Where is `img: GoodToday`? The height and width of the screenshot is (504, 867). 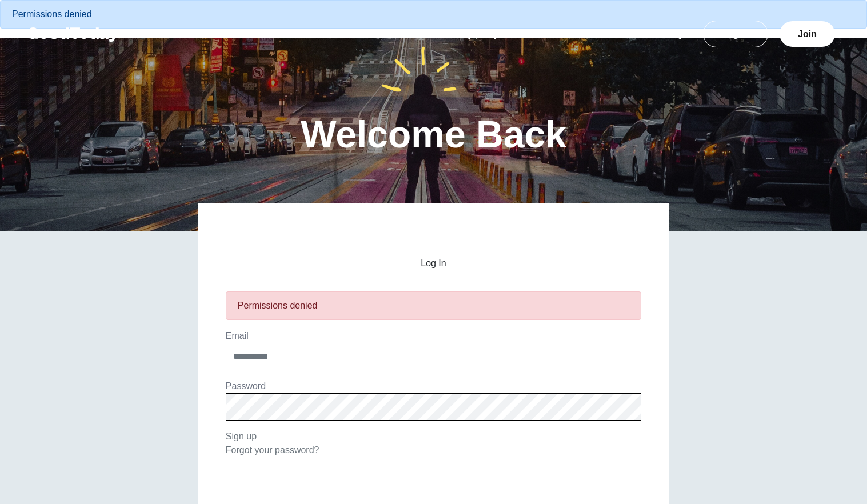 img: GoodToday is located at coordinates (73, 34).